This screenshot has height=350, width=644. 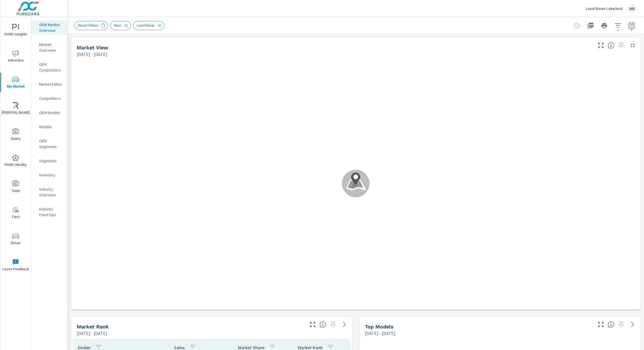 I want to click on div: OEM Competitors, so click(x=49, y=67).